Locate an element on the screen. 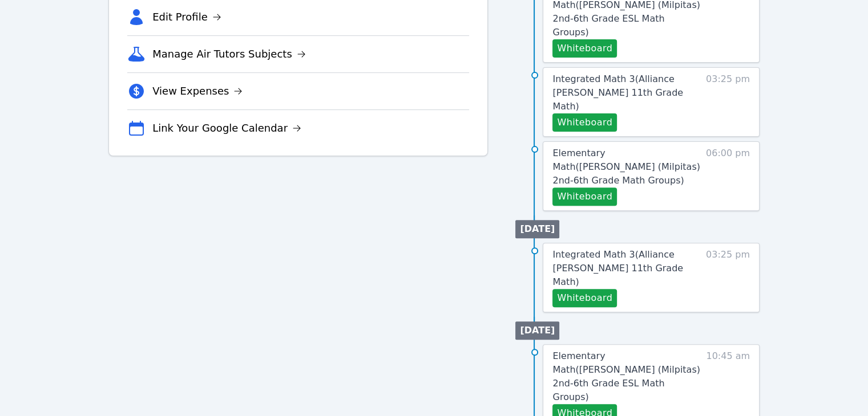 Image resolution: width=868 pixels, height=416 pixels. span: 06:00 pm is located at coordinates (728, 176).